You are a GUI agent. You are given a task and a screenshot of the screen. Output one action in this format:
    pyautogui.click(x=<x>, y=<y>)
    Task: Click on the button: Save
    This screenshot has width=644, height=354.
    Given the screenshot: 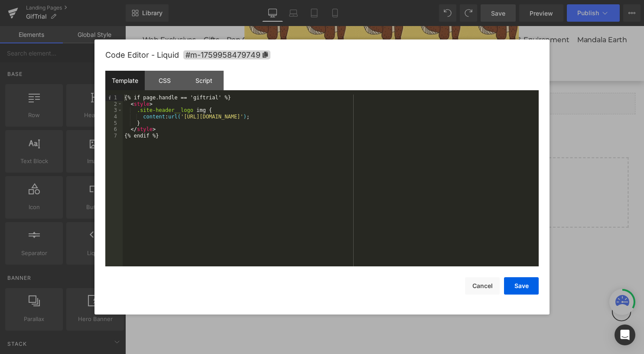 What is the action you would take?
    pyautogui.click(x=522, y=286)
    